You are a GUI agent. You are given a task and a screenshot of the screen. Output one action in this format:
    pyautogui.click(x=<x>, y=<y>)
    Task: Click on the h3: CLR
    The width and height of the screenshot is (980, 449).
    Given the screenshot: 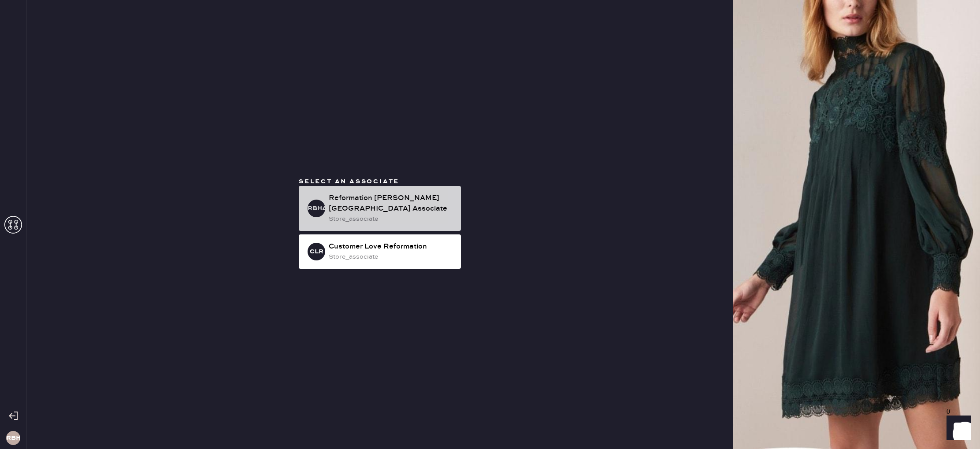 What is the action you would take?
    pyautogui.click(x=316, y=252)
    